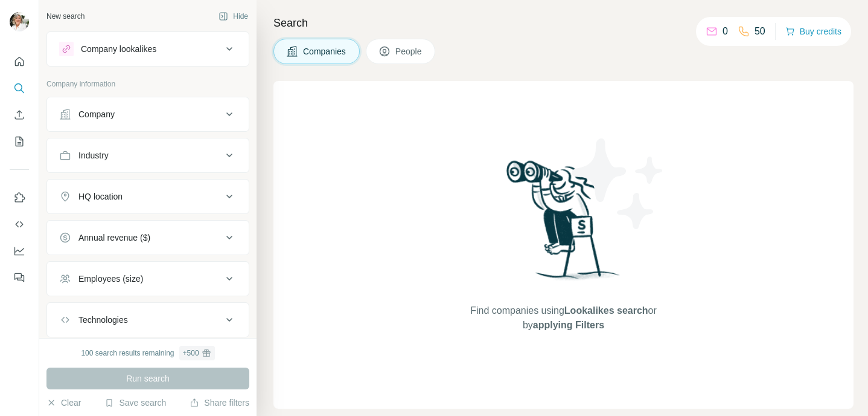 The height and width of the screenshot is (416, 868). Describe the element at coordinates (19, 141) in the screenshot. I see `button: My lists` at that location.